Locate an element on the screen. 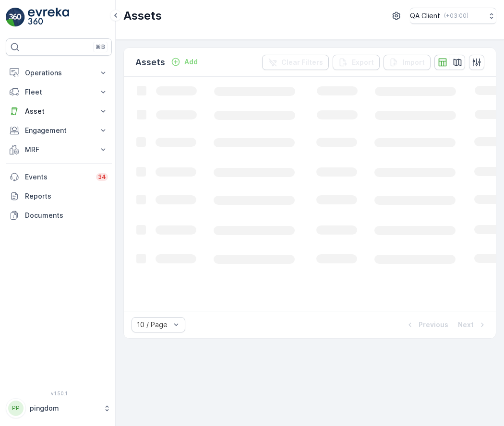 This screenshot has height=426, width=504. button: Engagement is located at coordinates (58, 131).